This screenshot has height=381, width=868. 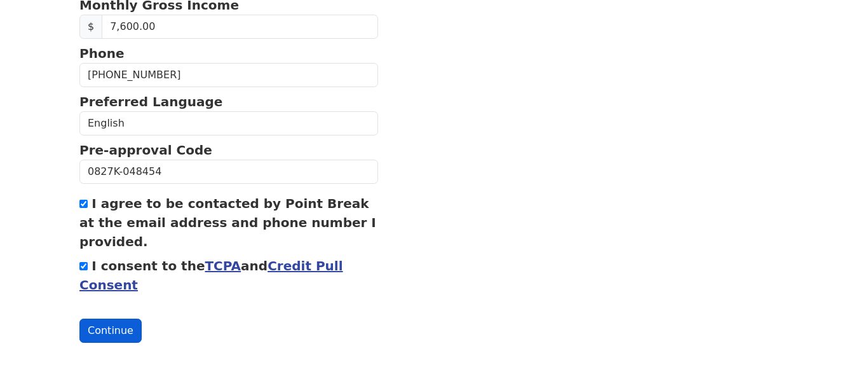 I want to click on input: Monthly Gross Income, so click(x=239, y=27).